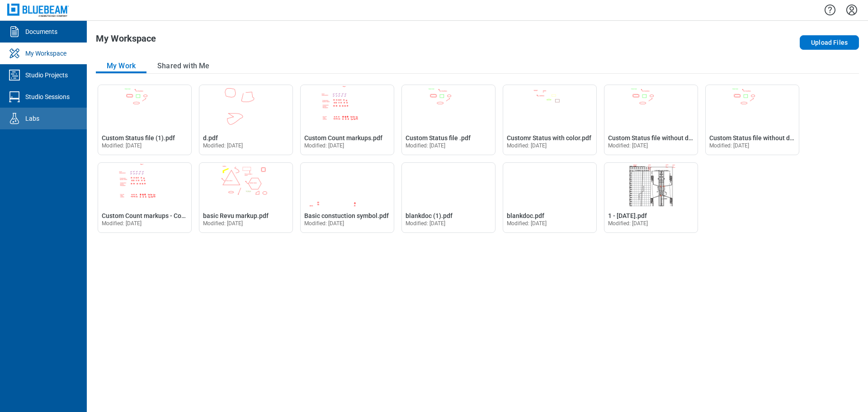 This screenshot has height=412, width=868. I want to click on img: Custom Status file without default status.pdf, so click(651, 107).